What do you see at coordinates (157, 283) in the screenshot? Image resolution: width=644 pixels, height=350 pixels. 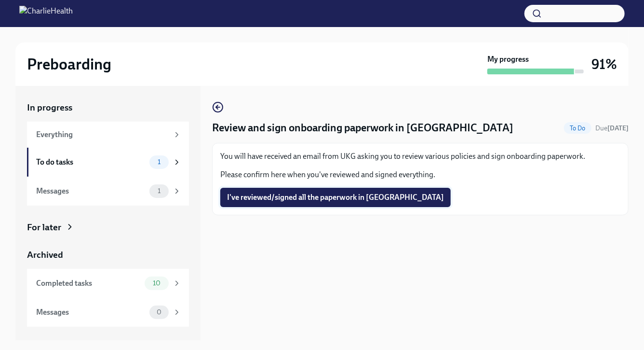 I see `span: 10` at bounding box center [157, 283].